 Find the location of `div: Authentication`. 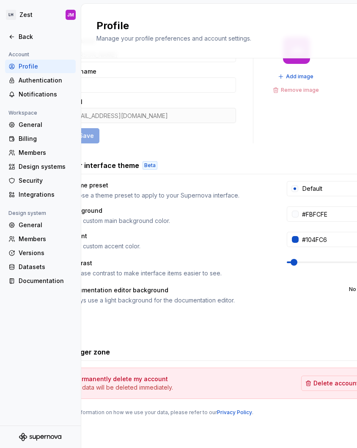

div: Authentication is located at coordinates (45, 80).